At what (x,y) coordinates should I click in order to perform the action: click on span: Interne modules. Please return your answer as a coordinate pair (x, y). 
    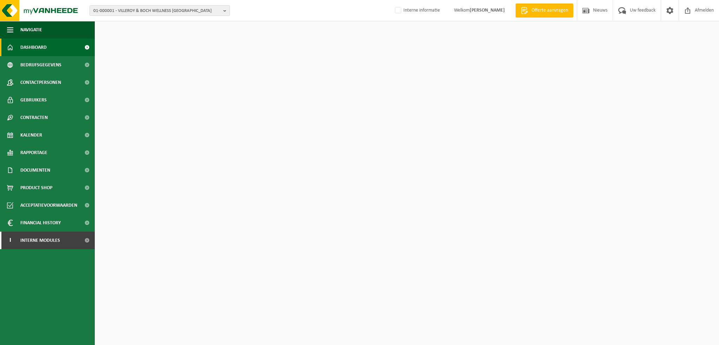
    Looking at the image, I should click on (40, 241).